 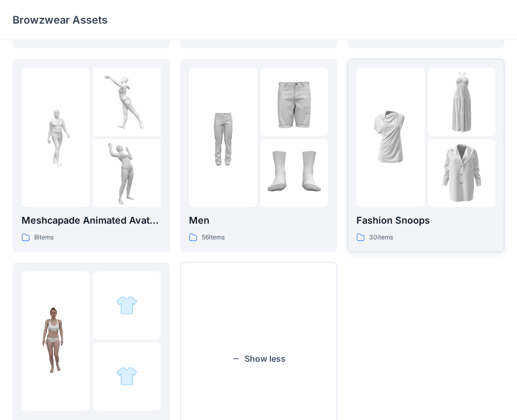 What do you see at coordinates (60, 20) in the screenshot?
I see `p: Browzwear Assets` at bounding box center [60, 20].